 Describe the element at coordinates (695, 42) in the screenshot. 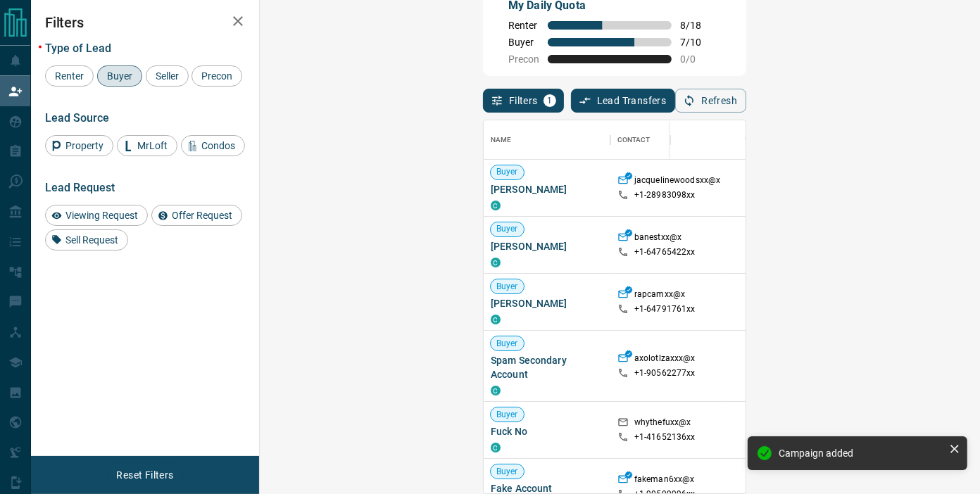

I see `span: 7 / 10` at that location.